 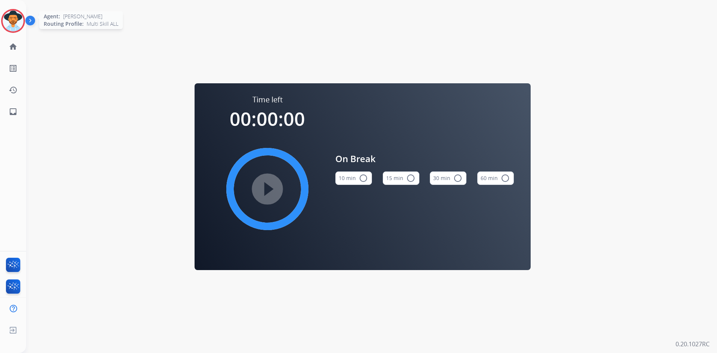 I want to click on button: 30 min, so click(x=448, y=178).